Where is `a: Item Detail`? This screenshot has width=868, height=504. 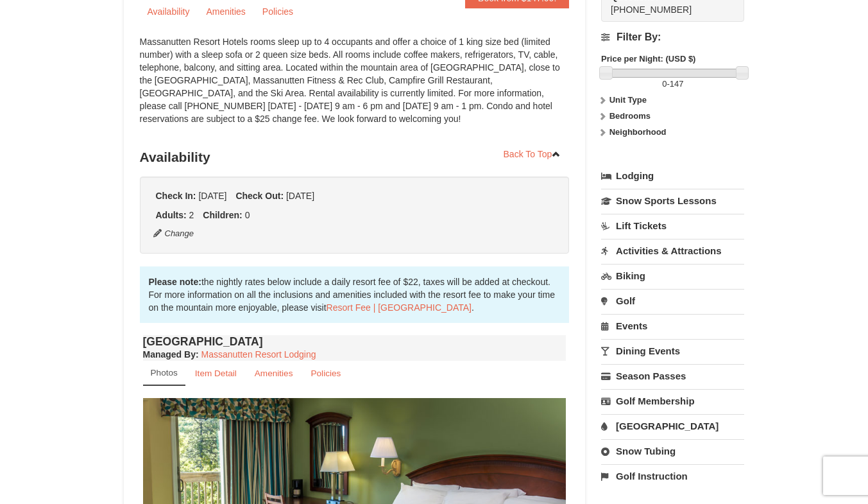 a: Item Detail is located at coordinates (215, 373).